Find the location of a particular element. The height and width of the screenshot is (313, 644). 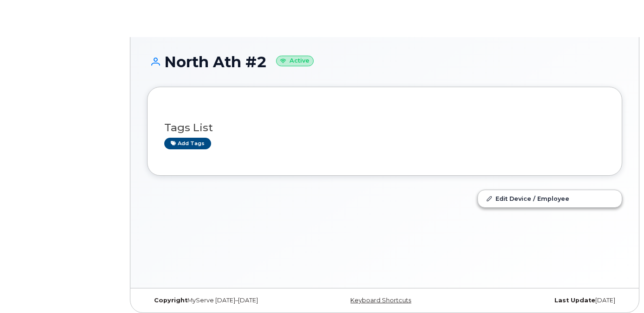

h1: North Ath #2 is located at coordinates (385, 62).